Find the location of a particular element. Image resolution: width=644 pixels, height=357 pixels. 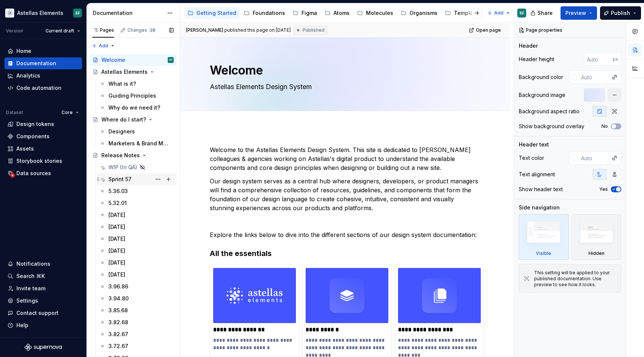

a: Getting Started is located at coordinates (211, 13).